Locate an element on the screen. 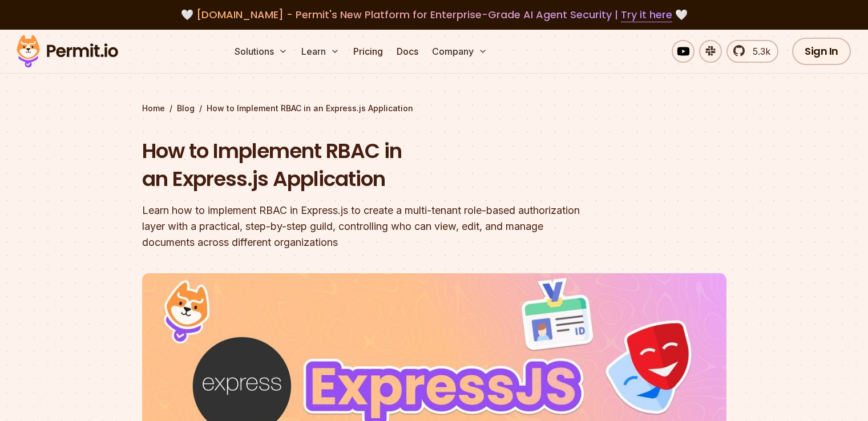 The image size is (868, 421). a: Blog is located at coordinates (185, 108).